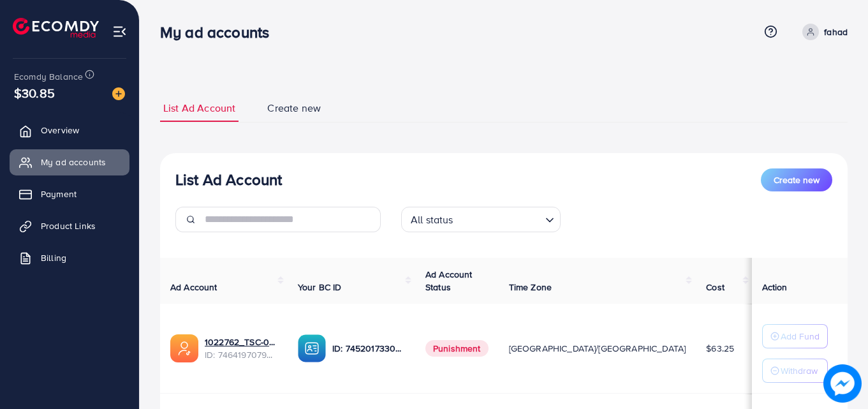 This screenshot has width=868, height=409. Describe the element at coordinates (56, 27) in the screenshot. I see `a: logo` at that location.